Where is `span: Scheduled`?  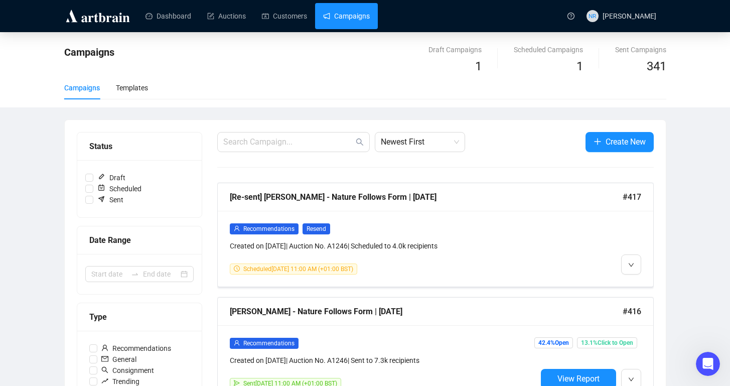
span: Scheduled is located at coordinates (119, 189).